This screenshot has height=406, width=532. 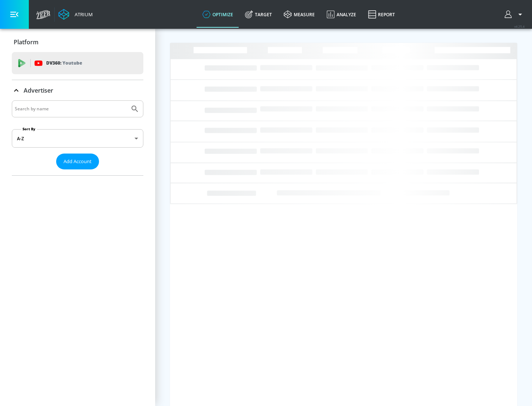 I want to click on div: A-Z, so click(x=77, y=138).